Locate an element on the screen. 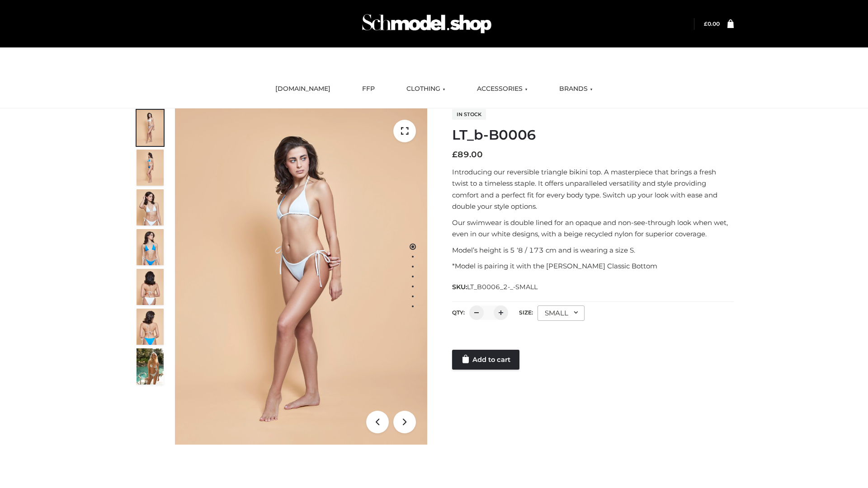  span: SKU: is located at coordinates (495, 287).